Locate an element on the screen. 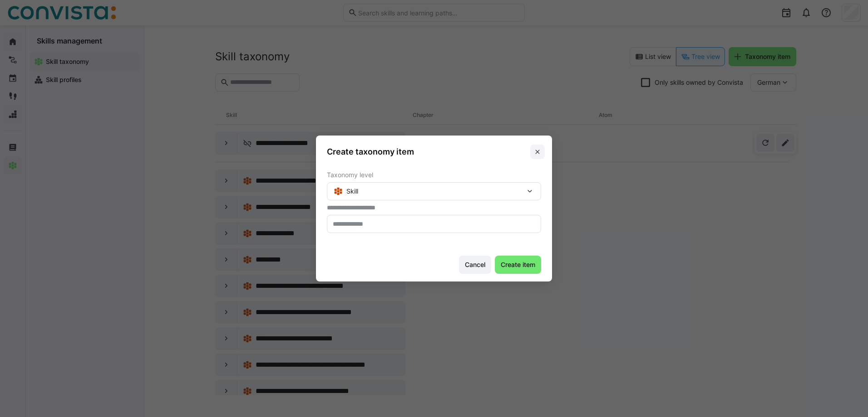 The height and width of the screenshot is (417, 868). button: Cancel is located at coordinates (475, 265).